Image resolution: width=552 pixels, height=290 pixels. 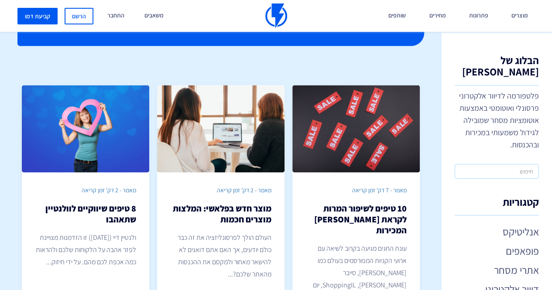 What do you see at coordinates (86, 214) in the screenshot?
I see `h2: 8 טיפים שיווקיים לוולנטיין שתאהבו` at bounding box center [86, 214].